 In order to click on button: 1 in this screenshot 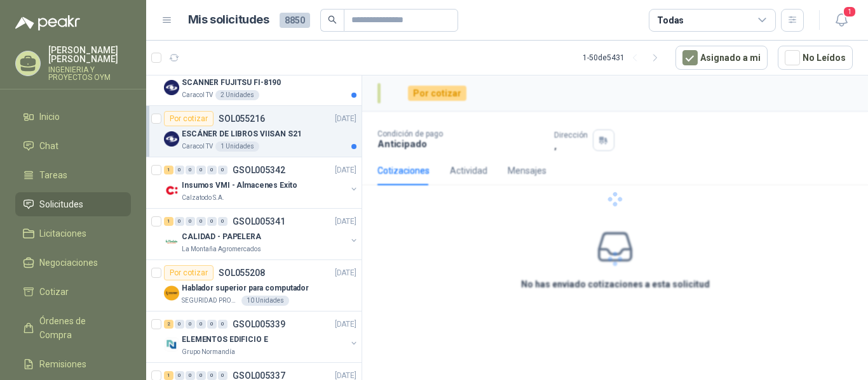, I will do `click(841, 20)`.